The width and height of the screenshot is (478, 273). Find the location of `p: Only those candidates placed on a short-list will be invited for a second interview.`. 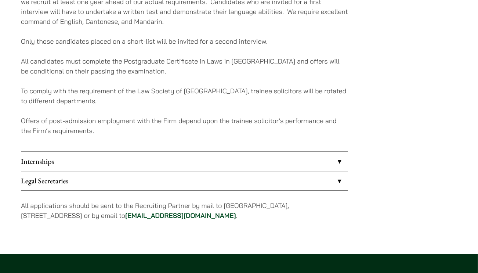

p: Only those candidates placed on a short-list will be invited for a second interview. is located at coordinates (184, 41).